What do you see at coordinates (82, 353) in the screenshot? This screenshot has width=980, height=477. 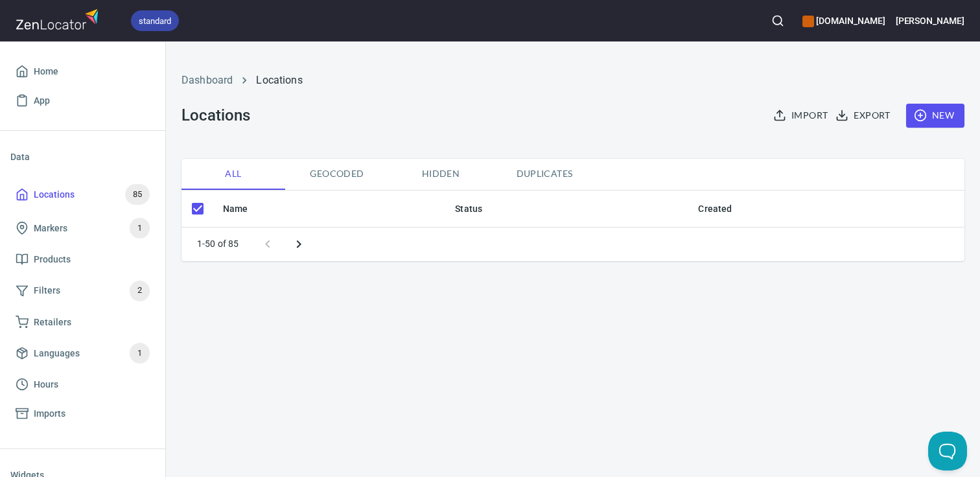 I see `a: Languages1` at bounding box center [82, 353].